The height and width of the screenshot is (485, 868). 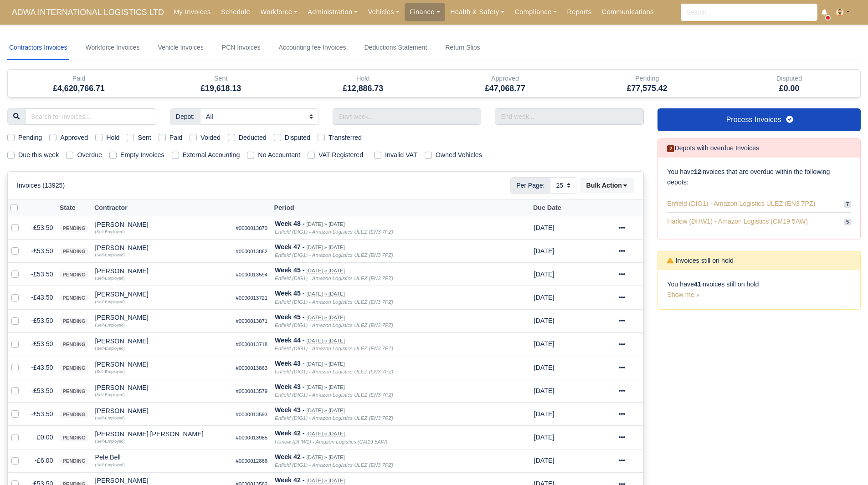 What do you see at coordinates (759, 119) in the screenshot?
I see `a: Process Invoices` at bounding box center [759, 119].